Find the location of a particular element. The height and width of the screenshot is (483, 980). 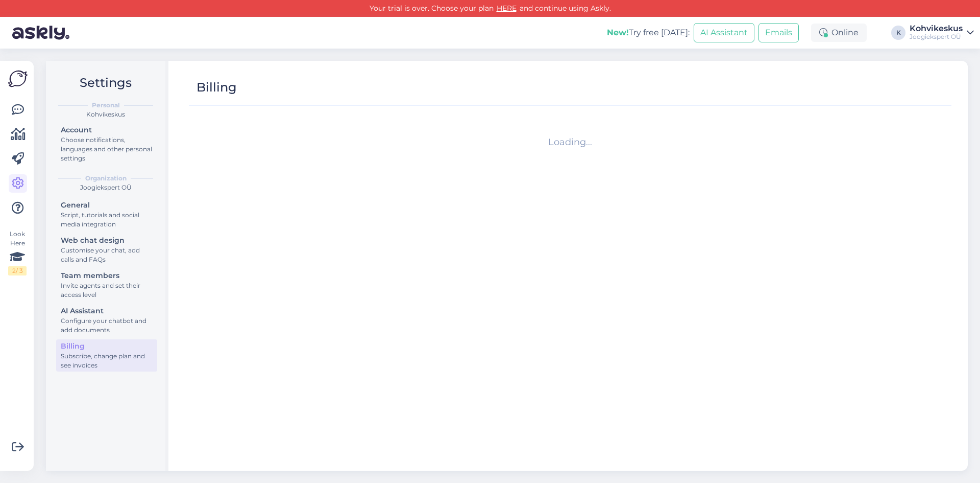

div: Subscribe, change plan and see invoices is located at coordinates (106, 361).